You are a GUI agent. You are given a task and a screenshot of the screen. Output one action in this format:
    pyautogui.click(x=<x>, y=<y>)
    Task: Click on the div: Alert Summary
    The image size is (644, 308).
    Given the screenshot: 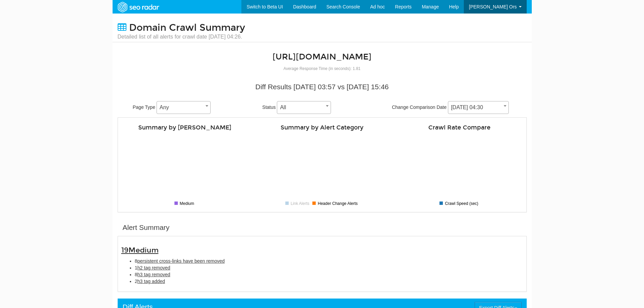 What is the action you would take?
    pyautogui.click(x=146, y=228)
    